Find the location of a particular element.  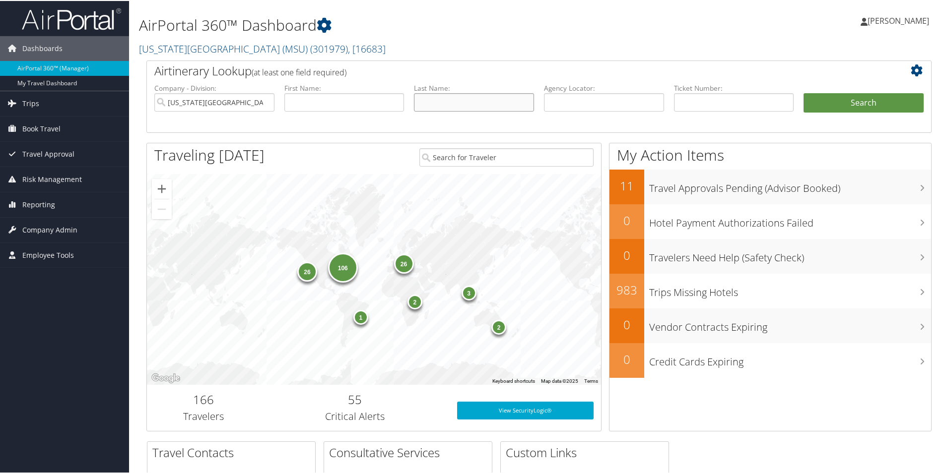

a: 0Vendor Contracts Expiring is located at coordinates (770, 325).